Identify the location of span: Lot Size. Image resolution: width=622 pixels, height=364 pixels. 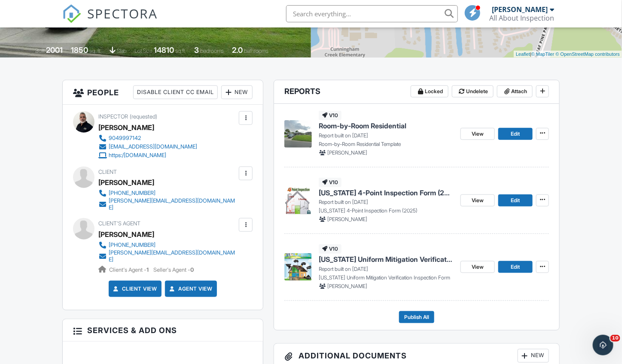
(144, 51).